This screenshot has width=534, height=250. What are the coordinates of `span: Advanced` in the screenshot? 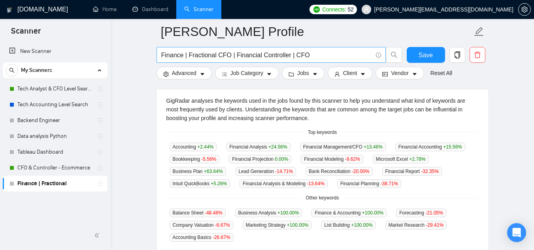 It's located at (184, 73).